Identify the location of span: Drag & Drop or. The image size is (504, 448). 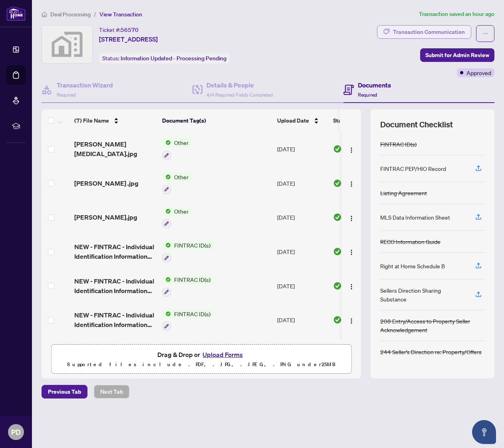
(201, 355).